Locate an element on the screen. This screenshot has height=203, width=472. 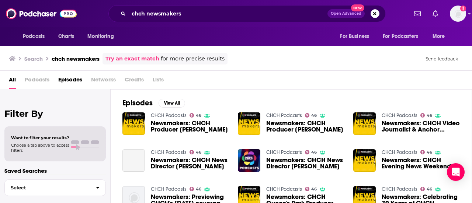
img: Newsmakers: CHCH News Director Greg O'Brien is located at coordinates (249, 160).